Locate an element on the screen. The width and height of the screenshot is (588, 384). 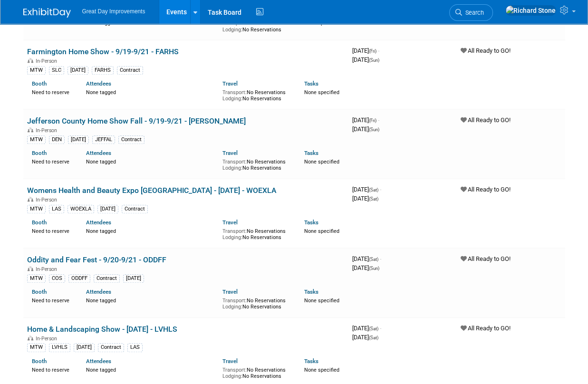
div: COS is located at coordinates (57, 278).